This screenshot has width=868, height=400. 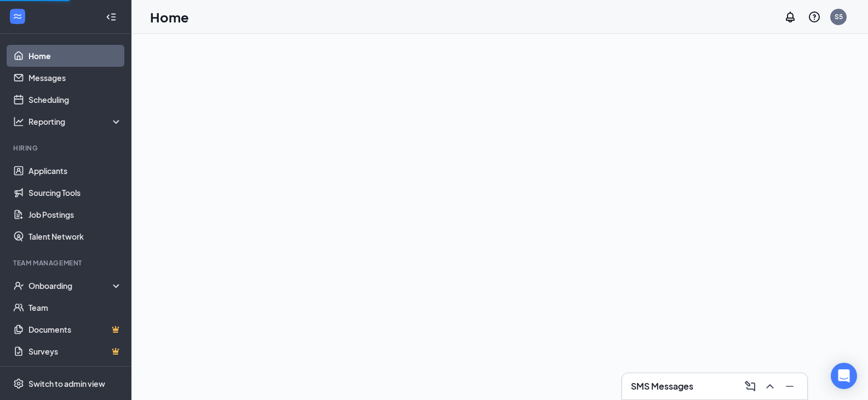 What do you see at coordinates (66, 384) in the screenshot?
I see `div: Switch to admin view` at bounding box center [66, 384].